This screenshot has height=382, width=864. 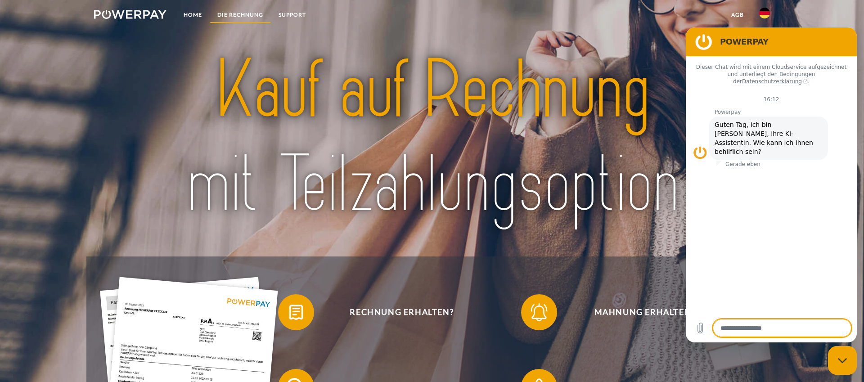 I want to click on button: Datei hochladen, so click(x=14, y=301).